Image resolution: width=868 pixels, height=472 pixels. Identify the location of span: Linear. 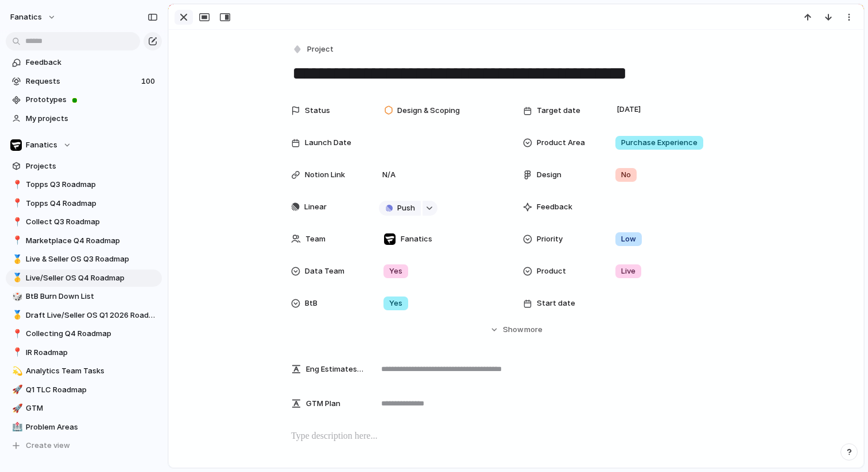
(315, 207).